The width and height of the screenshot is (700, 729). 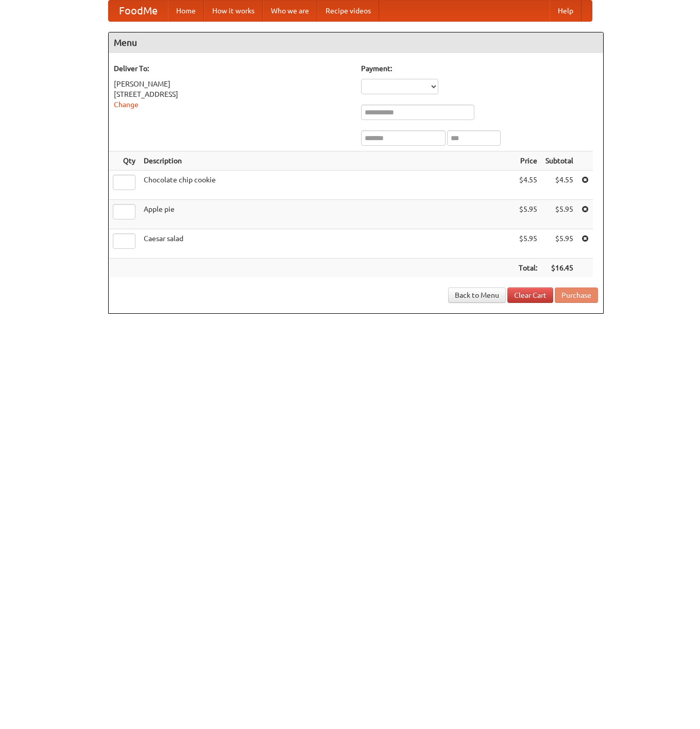 I want to click on a: Clear Cart, so click(x=530, y=296).